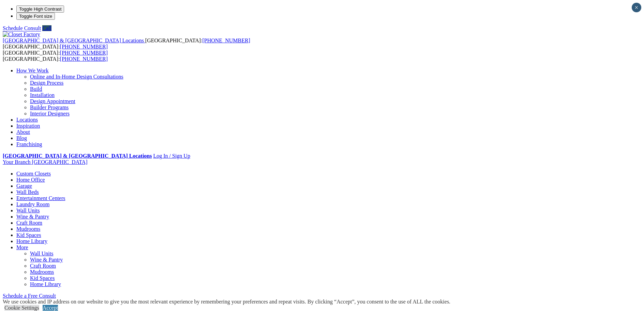  Describe the element at coordinates (22, 28) in the screenshot. I see `a: Schedule Consult` at that location.